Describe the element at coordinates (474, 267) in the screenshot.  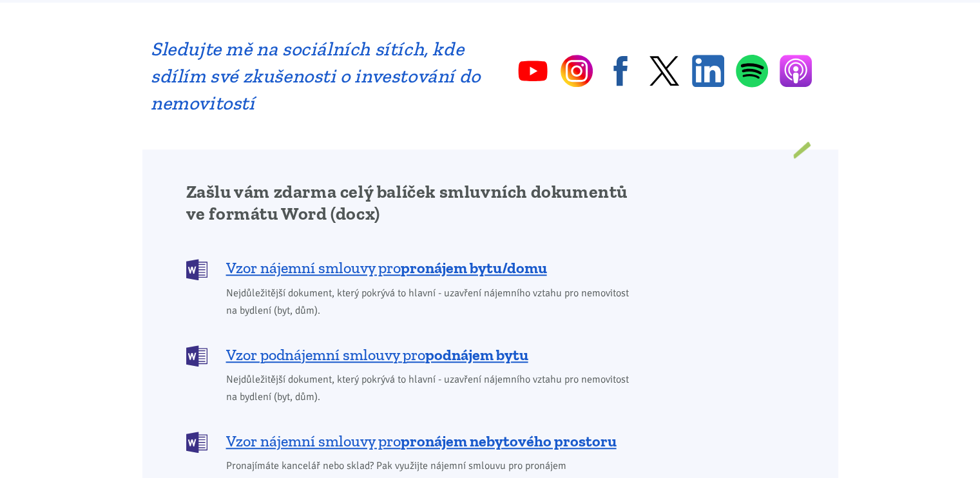
I see `b: pronájem bytu/domu` at that location.